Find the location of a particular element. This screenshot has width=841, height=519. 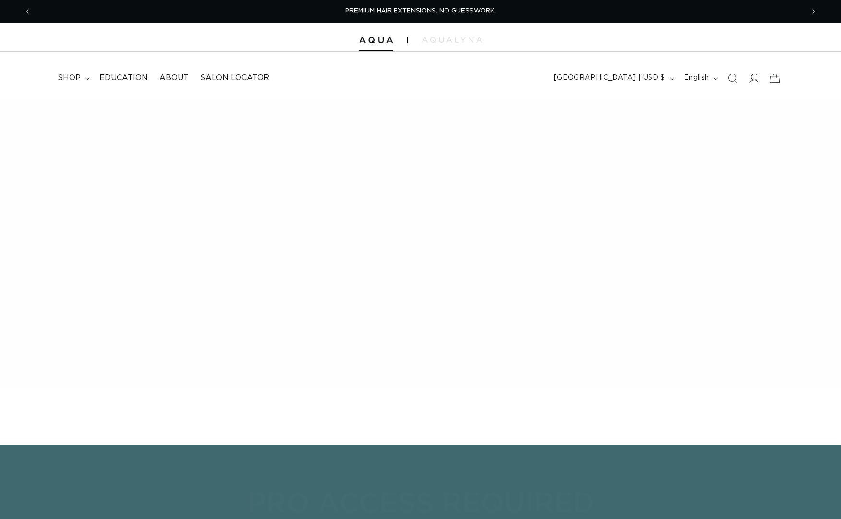

a: About is located at coordinates (174, 78).